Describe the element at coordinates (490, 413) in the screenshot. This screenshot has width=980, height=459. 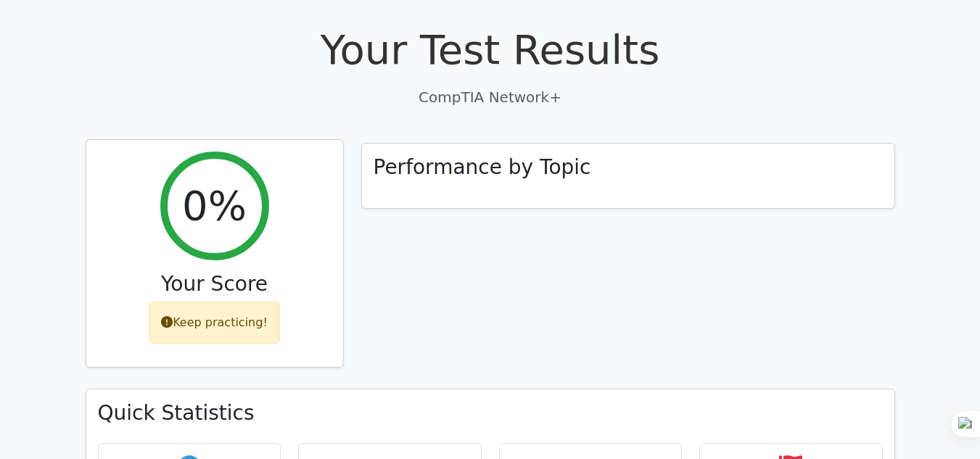
I see `h3: Quick Statistics` at that location.